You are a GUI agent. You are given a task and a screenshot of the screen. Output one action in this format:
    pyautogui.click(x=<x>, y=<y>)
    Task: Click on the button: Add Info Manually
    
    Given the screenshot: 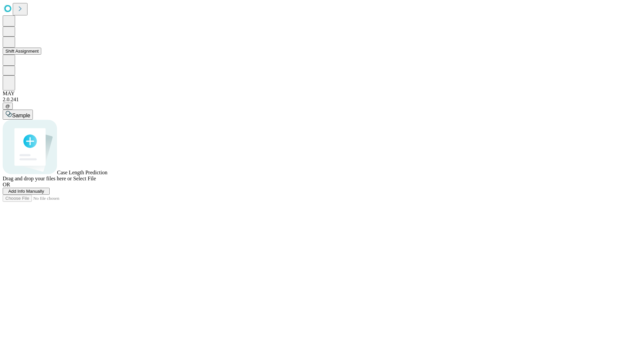 What is the action you would take?
    pyautogui.click(x=26, y=191)
    